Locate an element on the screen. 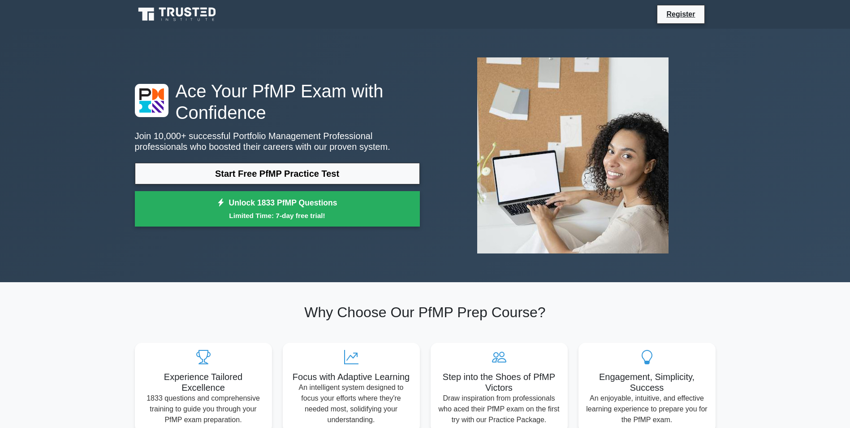 Image resolution: width=850 pixels, height=428 pixels. h5: Focus with Adaptive Learning is located at coordinates (351, 377).